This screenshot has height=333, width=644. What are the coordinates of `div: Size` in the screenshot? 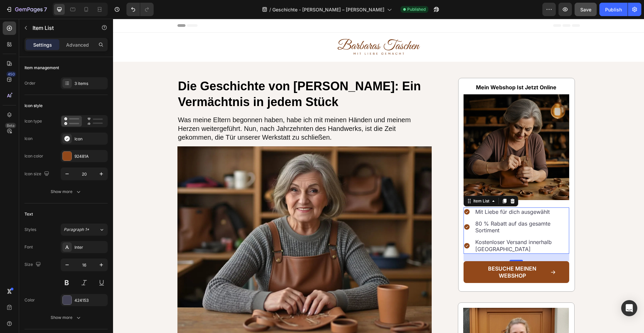 It's located at (33, 264).